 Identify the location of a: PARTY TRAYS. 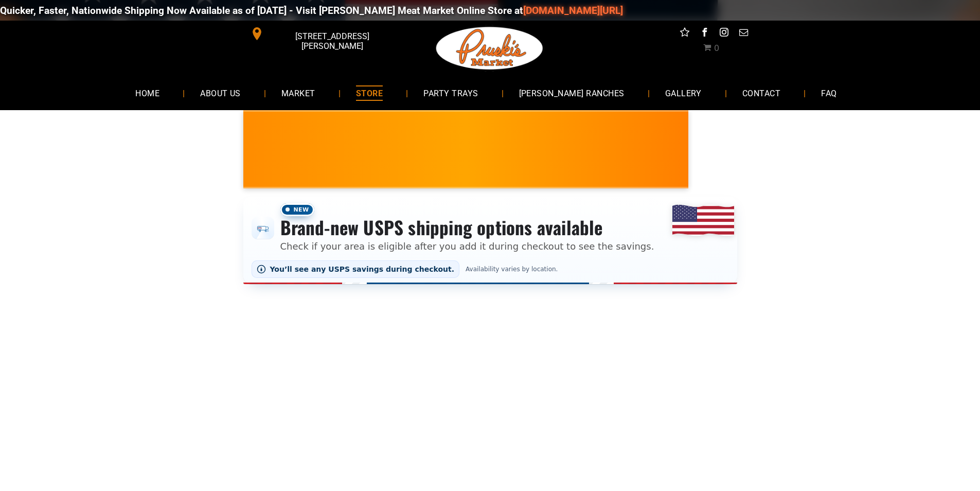
(451, 93).